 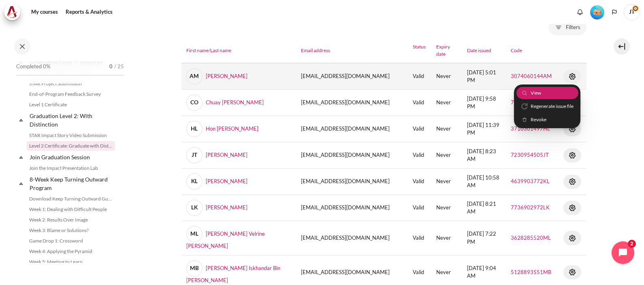 I want to click on a: 7230954505JT, so click(x=530, y=155).